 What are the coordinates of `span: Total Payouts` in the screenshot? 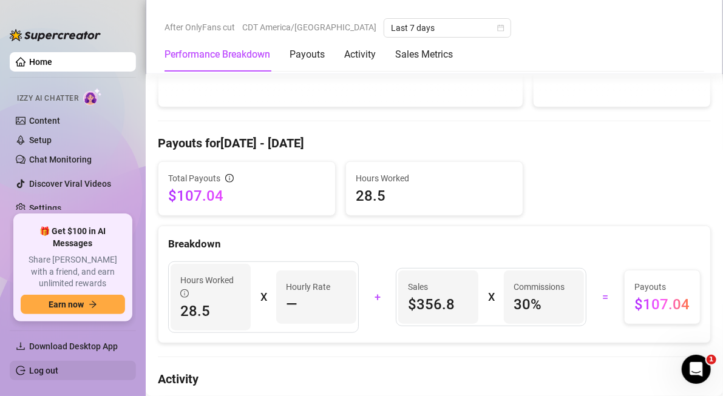 It's located at (194, 178).